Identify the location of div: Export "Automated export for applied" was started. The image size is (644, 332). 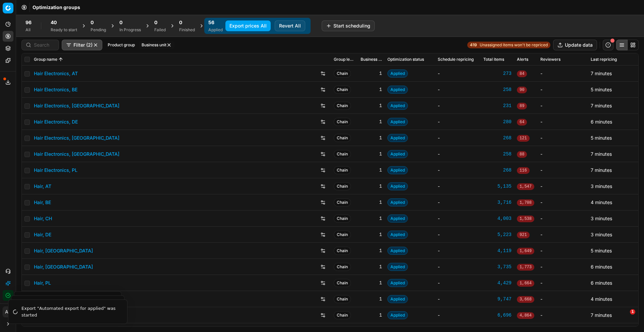
(70, 312).